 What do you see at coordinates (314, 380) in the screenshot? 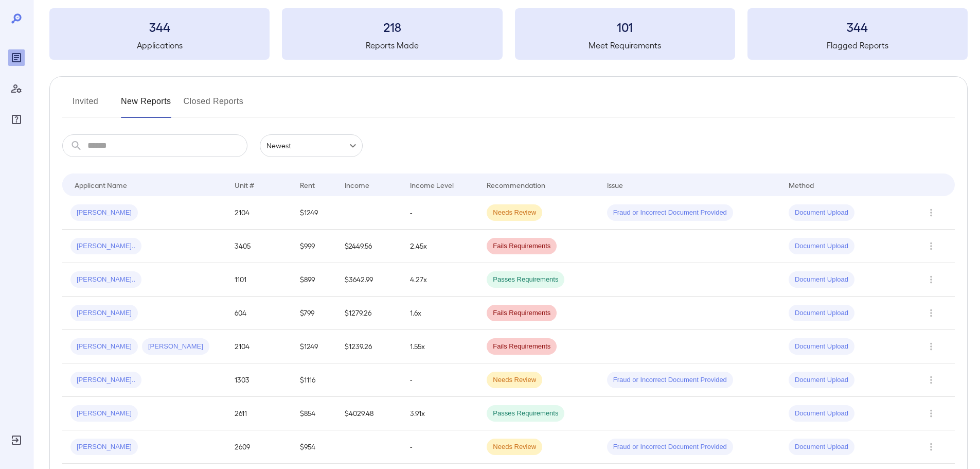
I see `td: $1116` at bounding box center [314, 380].